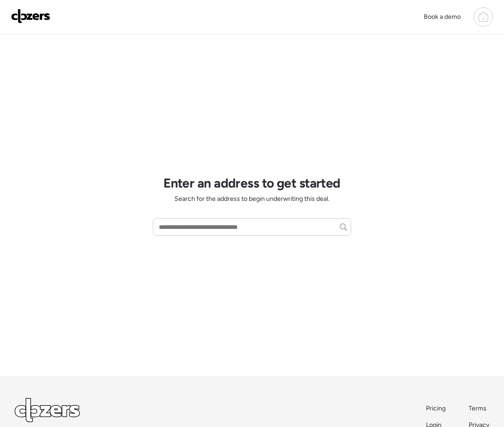 This screenshot has height=427, width=504. Describe the element at coordinates (442, 16) in the screenshot. I see `span: Book a demo` at that location.